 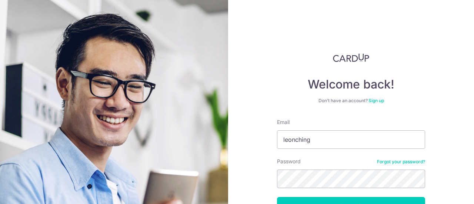 What do you see at coordinates (351, 84) in the screenshot?
I see `h4: Welcome back!` at bounding box center [351, 84].